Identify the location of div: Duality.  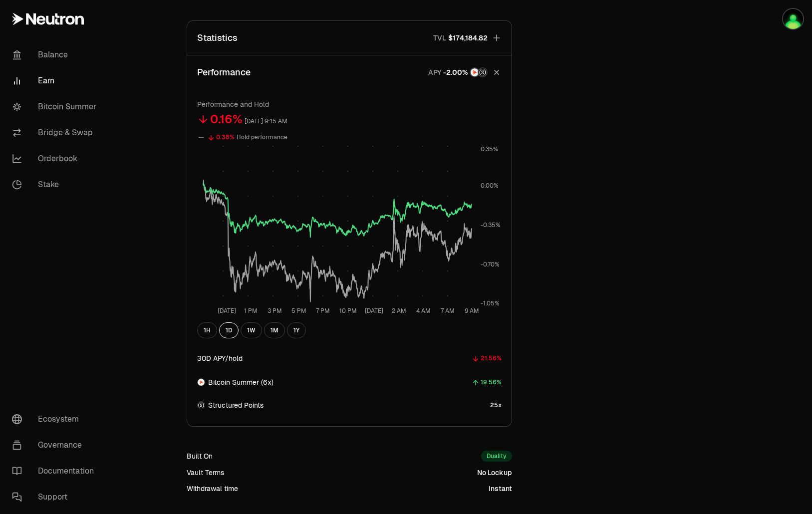
(496, 456).